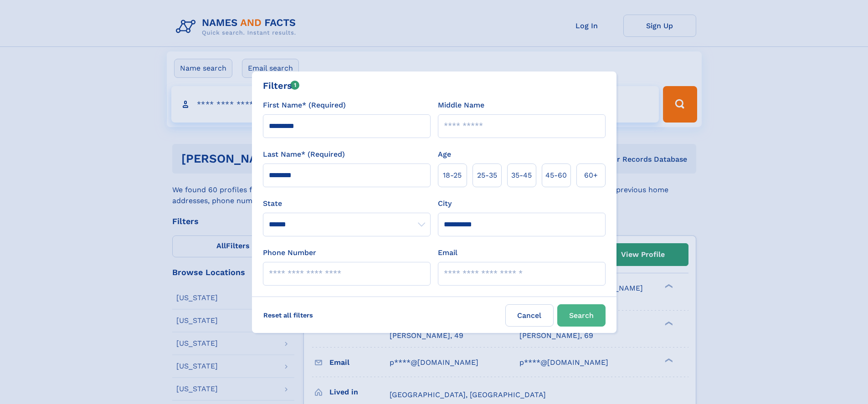  I want to click on label: Phone Number, so click(289, 253).